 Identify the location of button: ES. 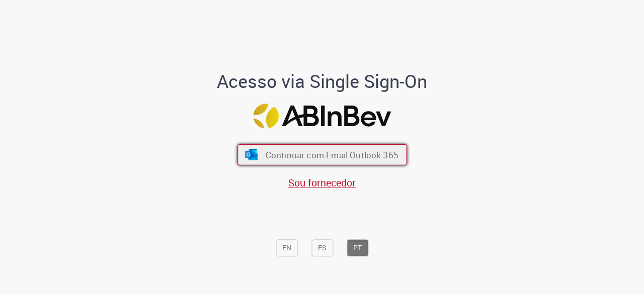
(322, 249).